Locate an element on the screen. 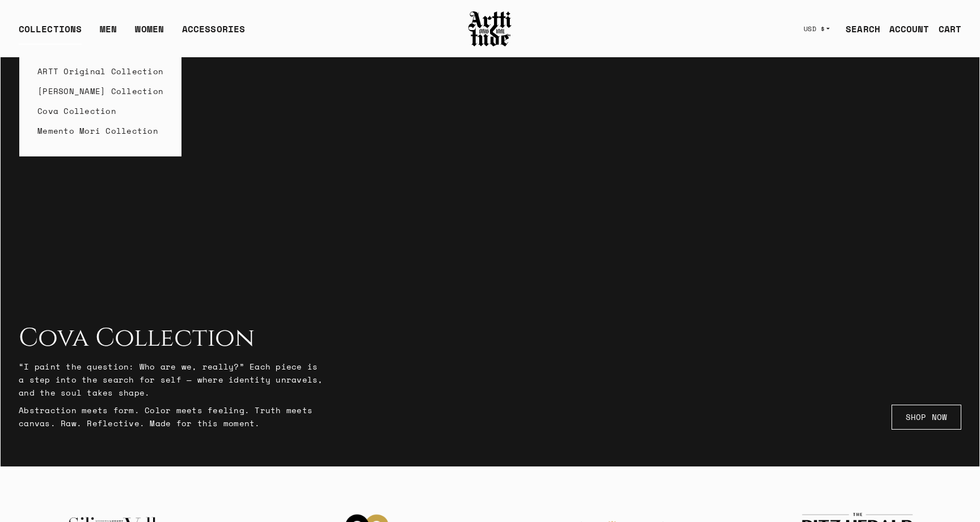 Image resolution: width=980 pixels, height=522 pixels. a: MEN is located at coordinates (109, 33).